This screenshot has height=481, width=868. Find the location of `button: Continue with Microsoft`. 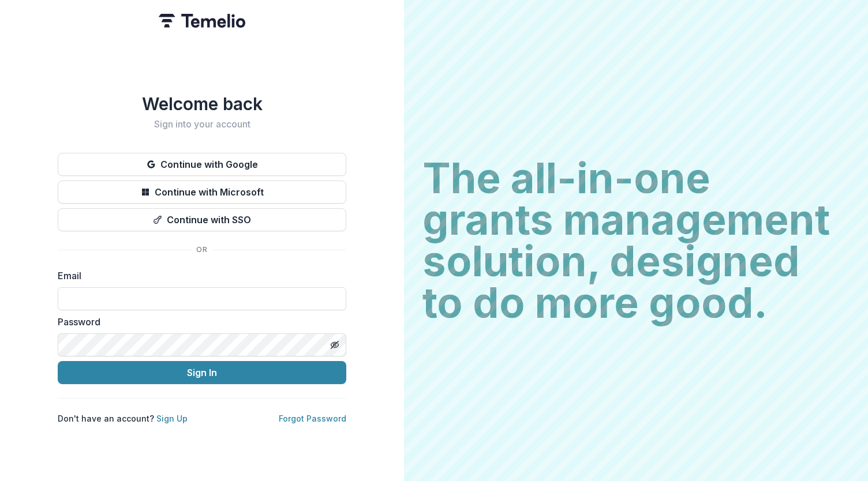

button: Continue with Microsoft is located at coordinates (202, 193).